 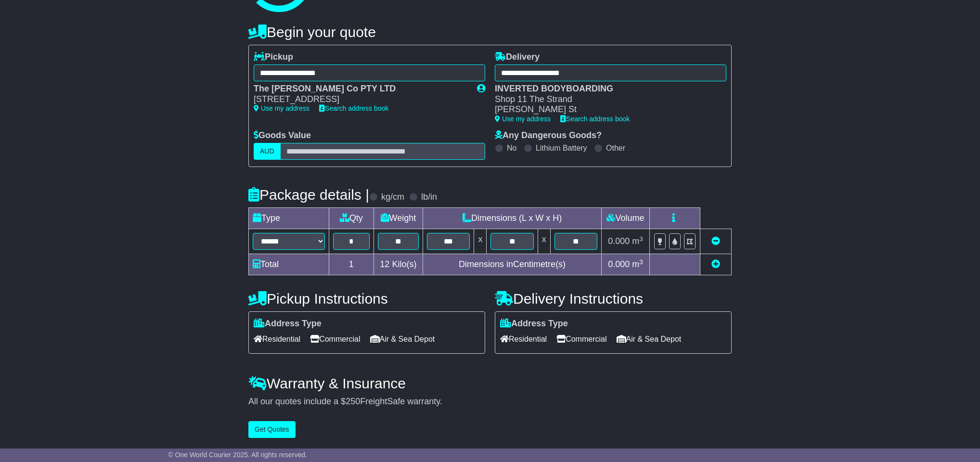 I want to click on span: 12, so click(x=385, y=264).